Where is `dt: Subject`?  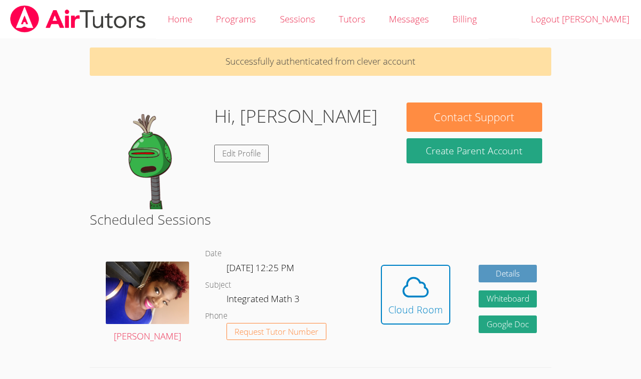
dt: Subject is located at coordinates (218, 285).